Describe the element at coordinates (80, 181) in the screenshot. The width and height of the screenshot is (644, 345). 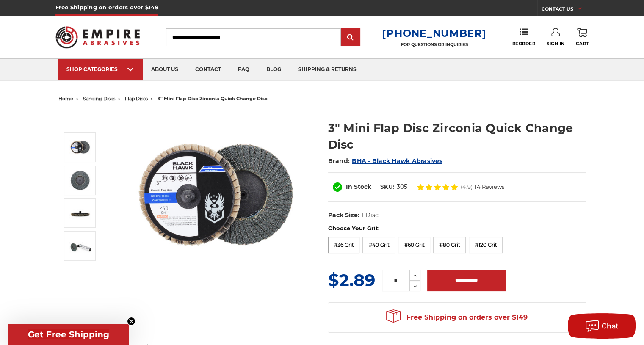
I see `img: High-Performance 3-Inch Zirconia Flap Disc, 60 Grit, Quick Mount Design` at that location.